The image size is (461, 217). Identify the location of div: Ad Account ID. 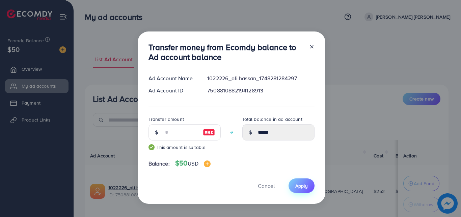
(173, 90).